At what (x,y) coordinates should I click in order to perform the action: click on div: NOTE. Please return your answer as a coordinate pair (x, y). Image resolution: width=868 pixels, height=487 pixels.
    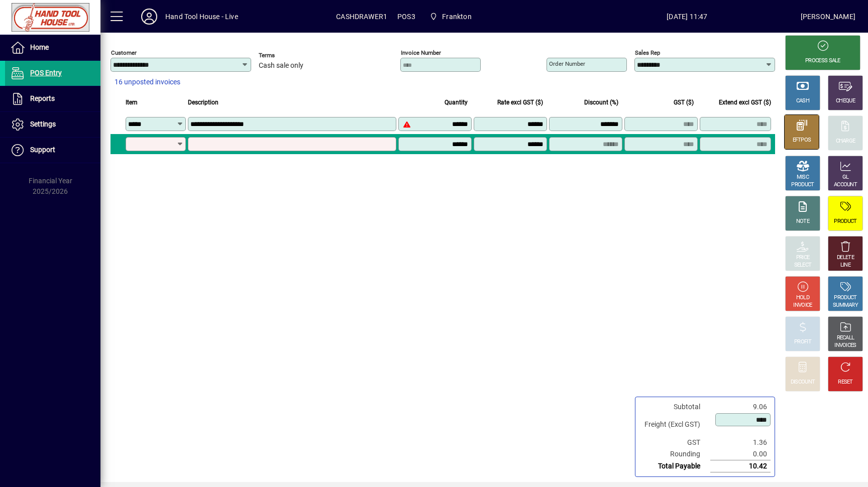
    Looking at the image, I should click on (803, 222).